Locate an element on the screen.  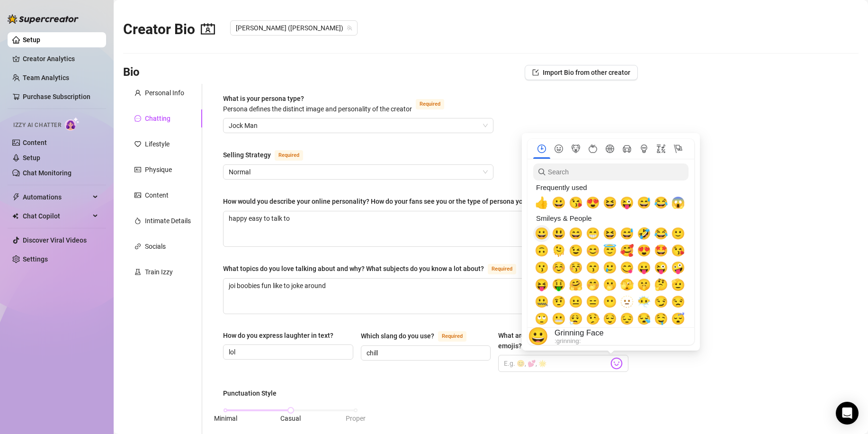
textarea: What topics do you love talking about and why? What subjects do you know a lot about? is located at coordinates (426, 296).